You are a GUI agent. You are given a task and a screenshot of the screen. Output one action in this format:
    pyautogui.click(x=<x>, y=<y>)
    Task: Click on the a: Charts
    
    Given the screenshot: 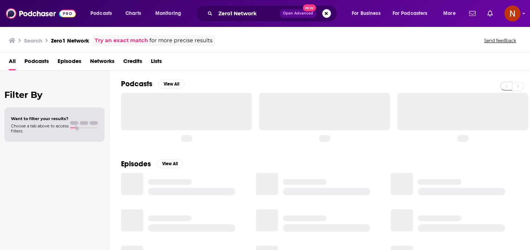 What is the action you would take?
    pyautogui.click(x=133, y=13)
    